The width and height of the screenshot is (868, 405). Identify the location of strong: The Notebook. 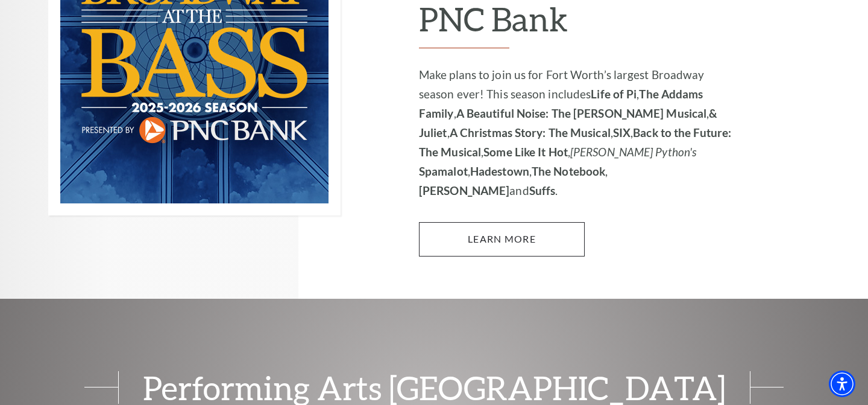
(568, 171).